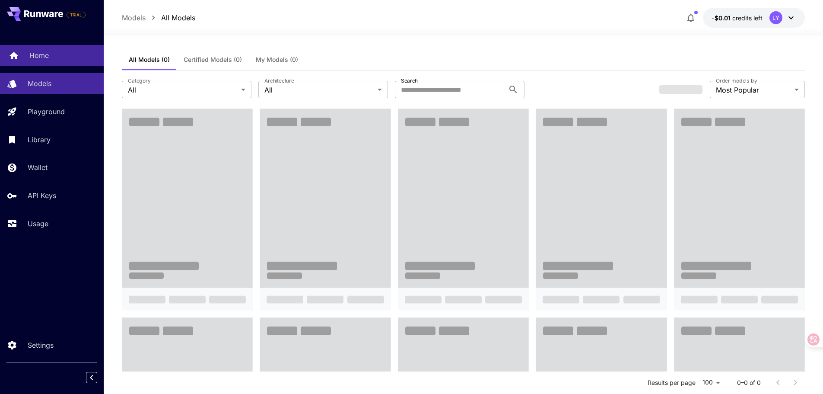 This screenshot has width=823, height=394. What do you see at coordinates (42, 195) in the screenshot?
I see `p: API Keys` at bounding box center [42, 195].